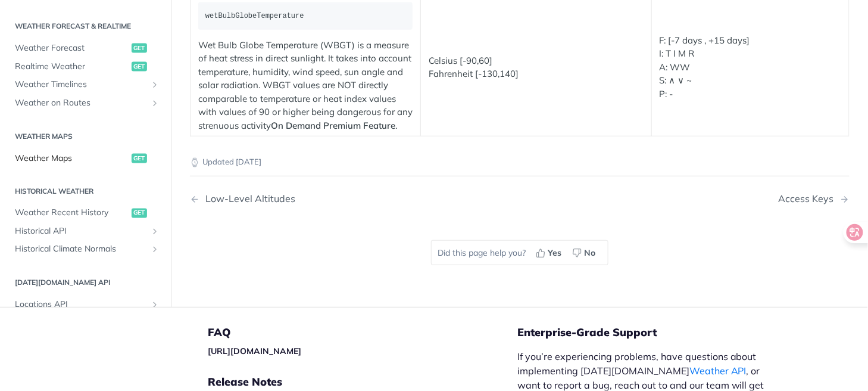  What do you see at coordinates (85, 48) in the screenshot?
I see `a: Weather Forecastget` at bounding box center [85, 48].